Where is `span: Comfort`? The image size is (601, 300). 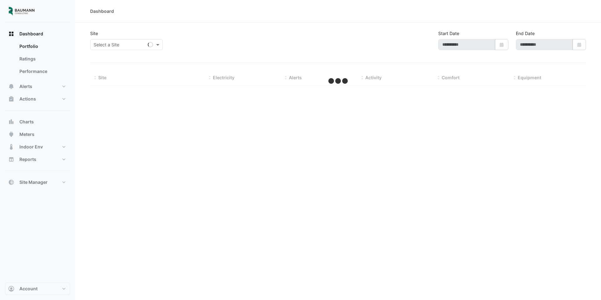 span: Comfort is located at coordinates (451, 77).